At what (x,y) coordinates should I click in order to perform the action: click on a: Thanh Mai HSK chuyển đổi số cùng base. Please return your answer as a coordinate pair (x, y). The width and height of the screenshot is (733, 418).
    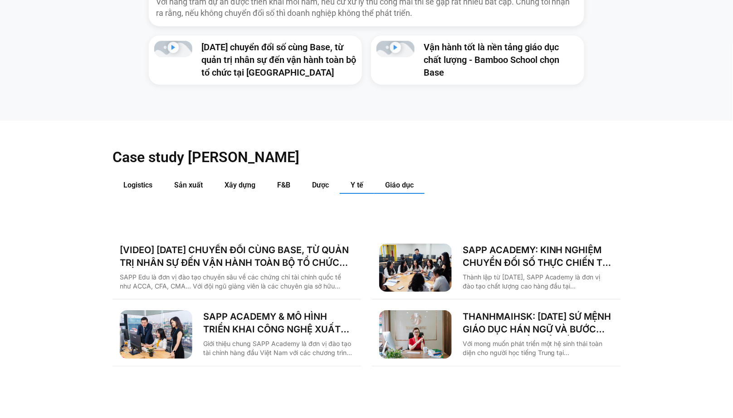
    Looking at the image, I should click on (415, 335).